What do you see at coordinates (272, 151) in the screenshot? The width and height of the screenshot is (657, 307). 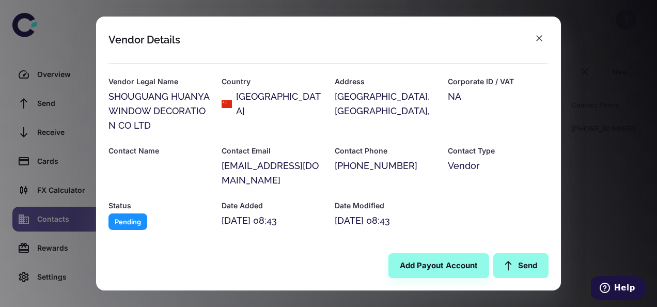 I see `h6: Contact Email` at bounding box center [272, 151].